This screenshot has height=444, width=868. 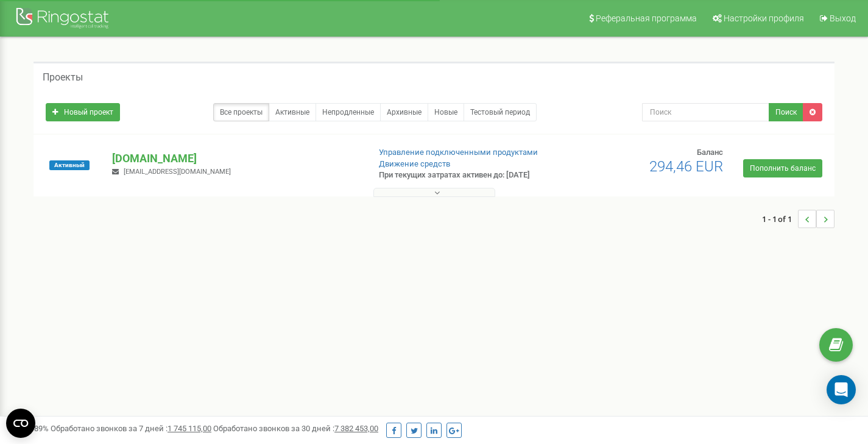 What do you see at coordinates (414, 163) in the screenshot?
I see `a: Движение средств` at bounding box center [414, 163].